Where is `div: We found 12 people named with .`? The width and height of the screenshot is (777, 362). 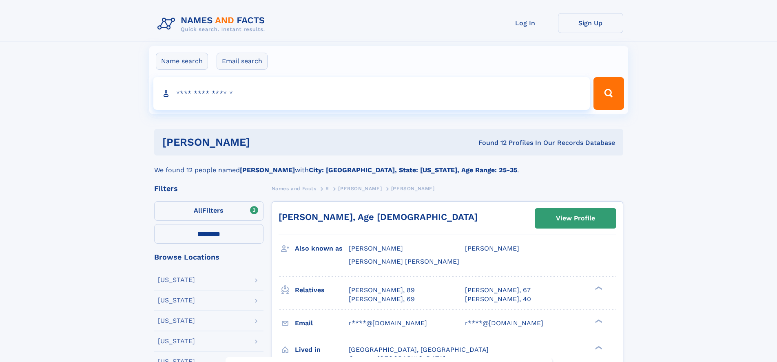 div: We found 12 people named with . is located at coordinates (389, 165).